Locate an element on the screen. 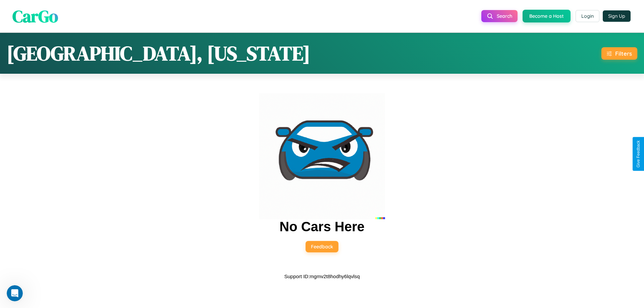  span: Search is located at coordinates (504, 16).